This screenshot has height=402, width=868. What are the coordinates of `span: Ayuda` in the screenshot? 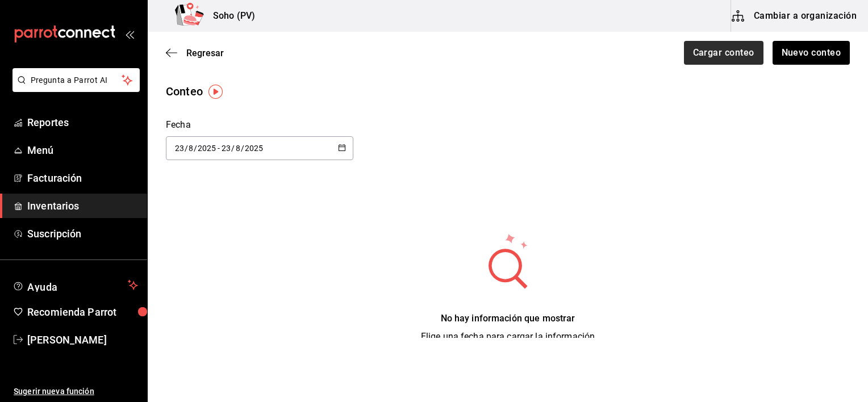 It's located at (75, 285).